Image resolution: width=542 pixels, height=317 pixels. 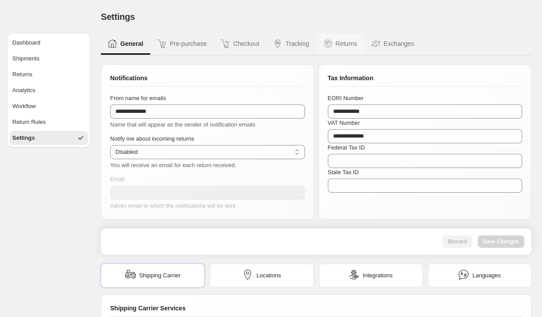 What do you see at coordinates (48, 90) in the screenshot?
I see `button: Analytics` at bounding box center [48, 90].